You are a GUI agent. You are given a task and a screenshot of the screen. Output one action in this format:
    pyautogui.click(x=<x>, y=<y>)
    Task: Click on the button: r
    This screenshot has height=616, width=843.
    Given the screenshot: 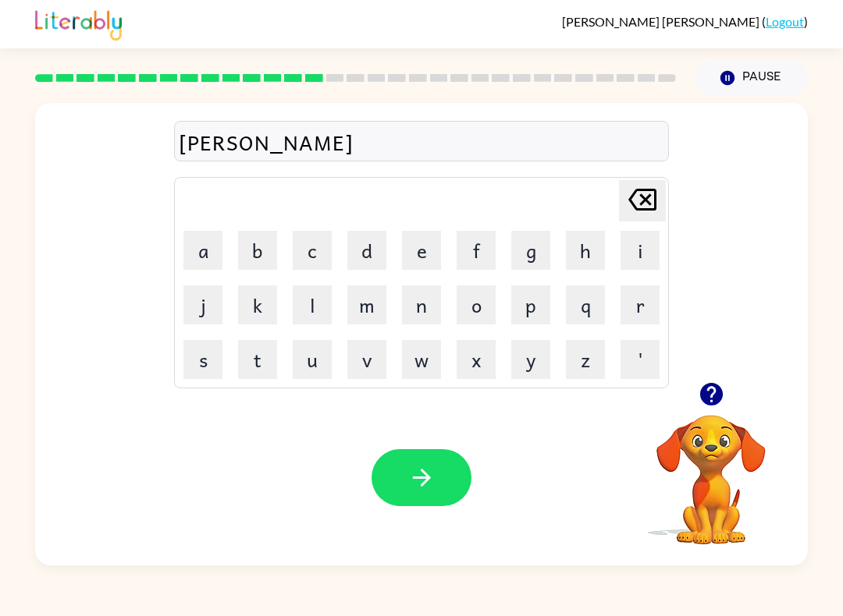 What is the action you would take?
    pyautogui.click(x=640, y=305)
    